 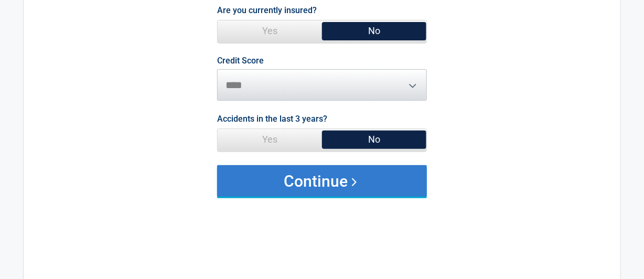 I want to click on label: Credit Score, so click(x=240, y=61).